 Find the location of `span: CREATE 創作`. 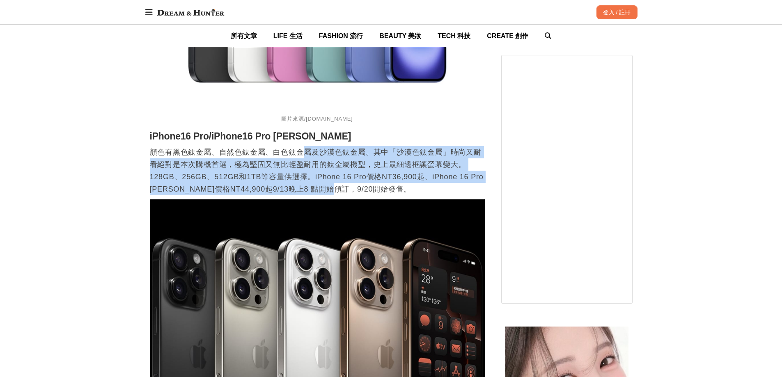

span: CREATE 創作 is located at coordinates (507, 36).